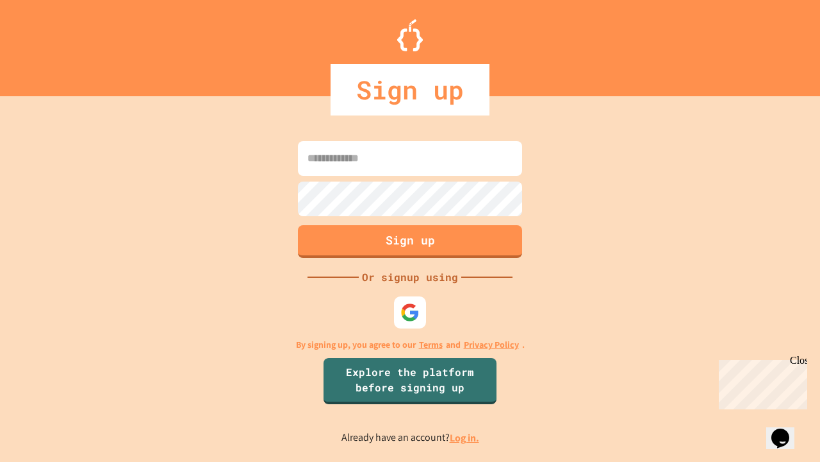 This screenshot has width=820, height=462. I want to click on img: Logo.svg, so click(410, 35).